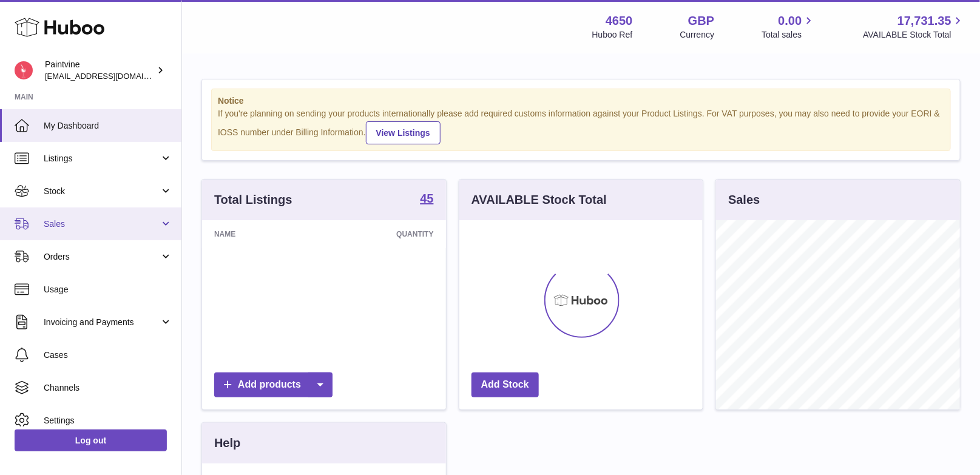 Image resolution: width=980 pixels, height=475 pixels. Describe the element at coordinates (914, 35) in the screenshot. I see `span: AVAILABLE Stock Total` at that location.